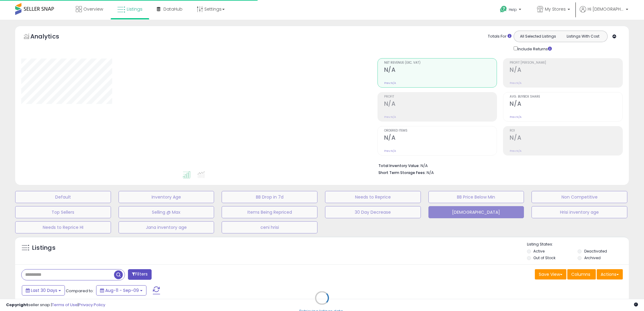 Image resolution: width=644 pixels, height=311 pixels. Describe the element at coordinates (135, 9) in the screenshot. I see `span: Listings` at that location.